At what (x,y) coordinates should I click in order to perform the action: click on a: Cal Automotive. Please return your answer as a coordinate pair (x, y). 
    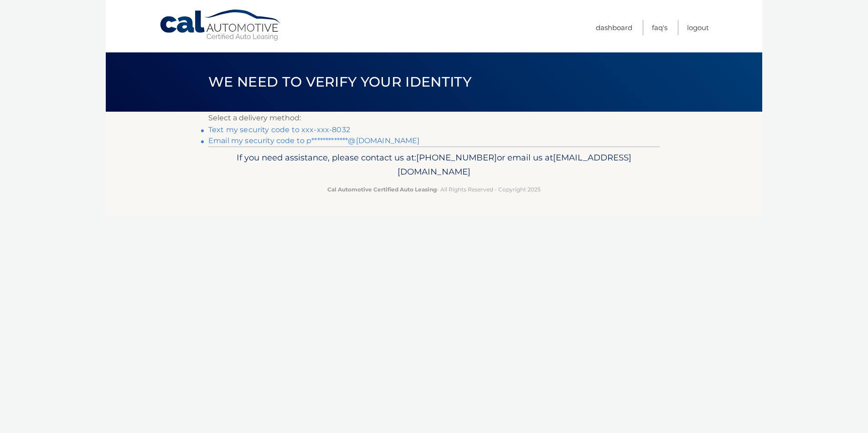
    Looking at the image, I should click on (221, 25).